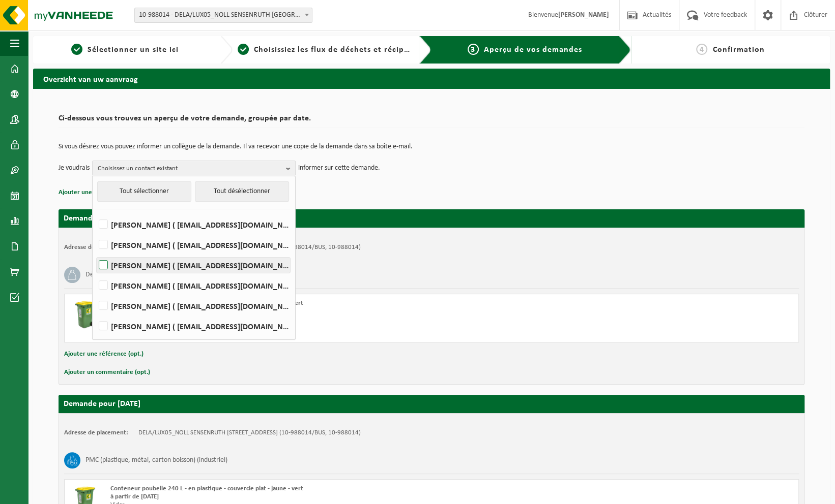 The height and width of the screenshot is (504, 835). What do you see at coordinates (533, 50) in the screenshot?
I see `span: Aperçu de vos demandes` at bounding box center [533, 50].